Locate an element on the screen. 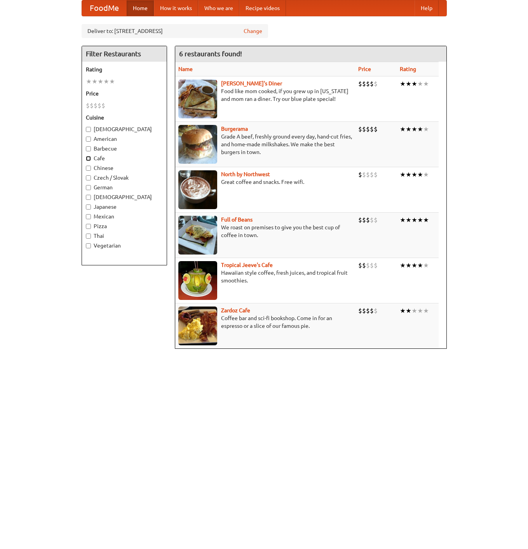 Image resolution: width=528 pixels, height=549 pixels. h5: Price is located at coordinates (124, 94).